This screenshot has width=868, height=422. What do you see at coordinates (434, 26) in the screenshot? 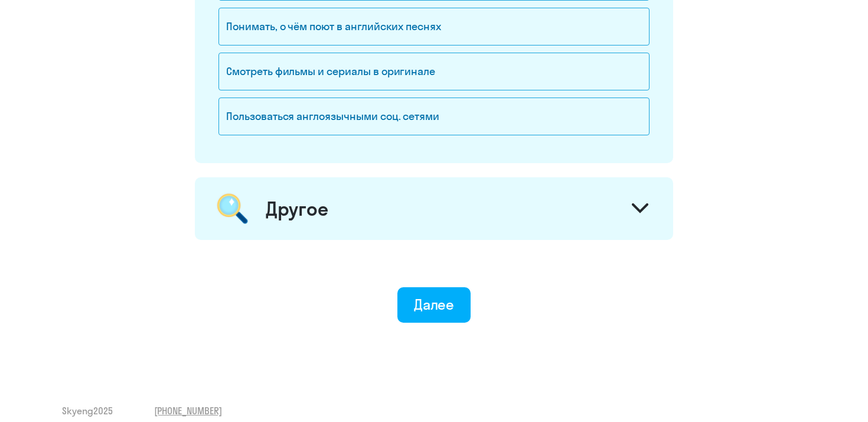
I see `div: Понимать, о чём поют в английских песнях` at bounding box center [434, 26].